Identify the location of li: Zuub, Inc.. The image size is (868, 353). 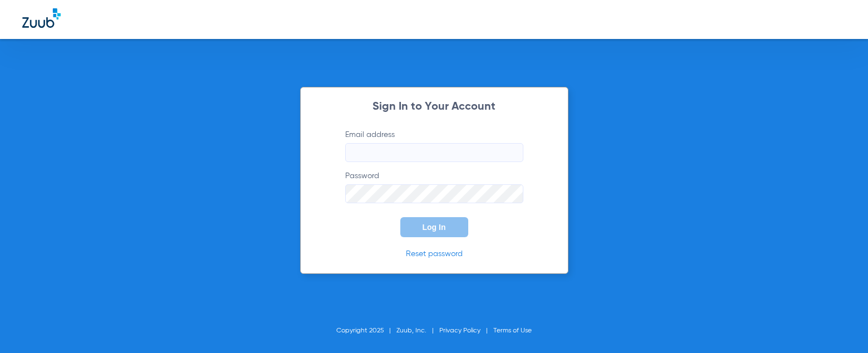
(417, 331).